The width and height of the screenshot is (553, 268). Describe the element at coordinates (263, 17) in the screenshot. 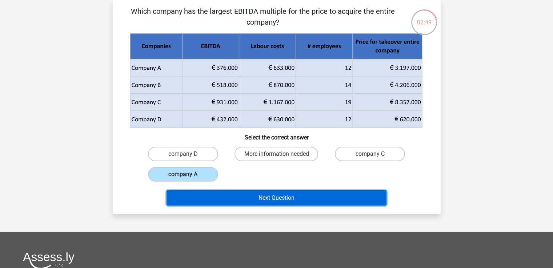

I see `p: Which company has the largest EBITDA multiple for the price to acquire the entire company?` at that location.